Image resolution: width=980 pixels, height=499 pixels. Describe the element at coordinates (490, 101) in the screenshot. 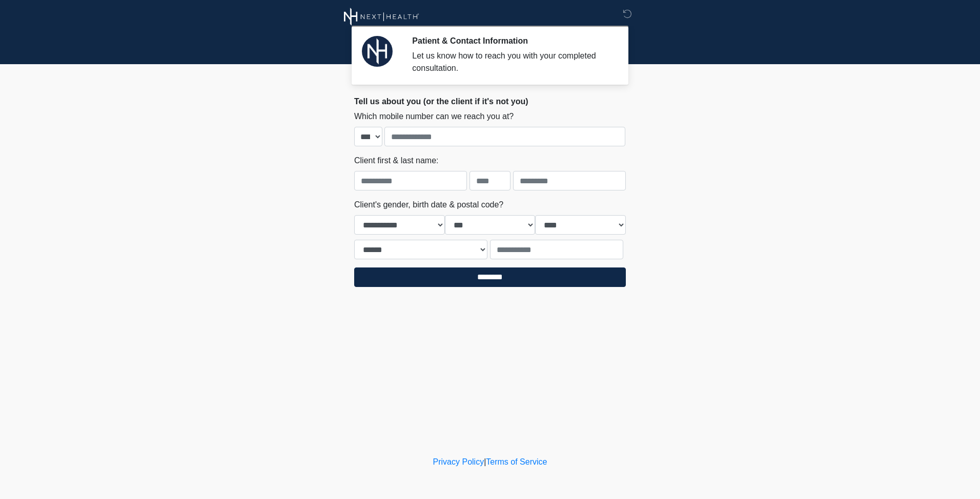

I see `h2: Tell us about you (or the client if it's not you)` at that location.